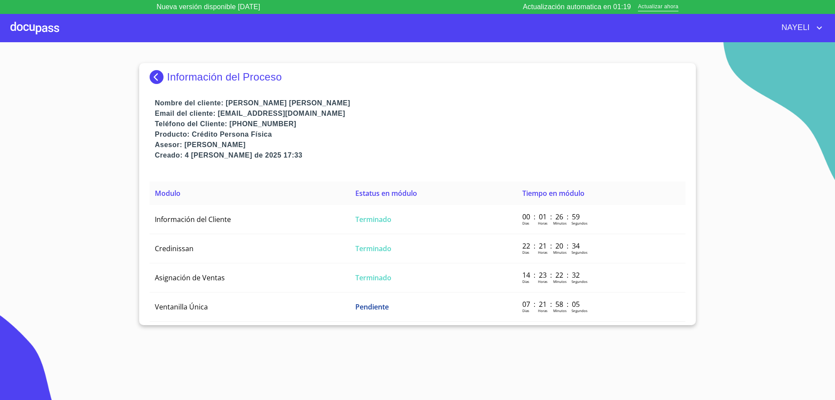  Describe the element at coordinates (551, 304) in the screenshot. I see `p: 07 : 21 : 58 : 05` at that location.